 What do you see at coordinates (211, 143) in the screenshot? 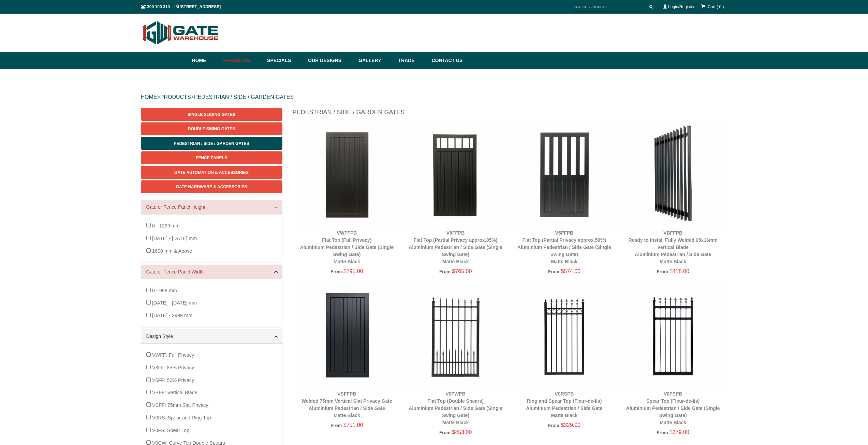
I see `a: Pedestrian / Side / Garden Gates` at bounding box center [211, 143].